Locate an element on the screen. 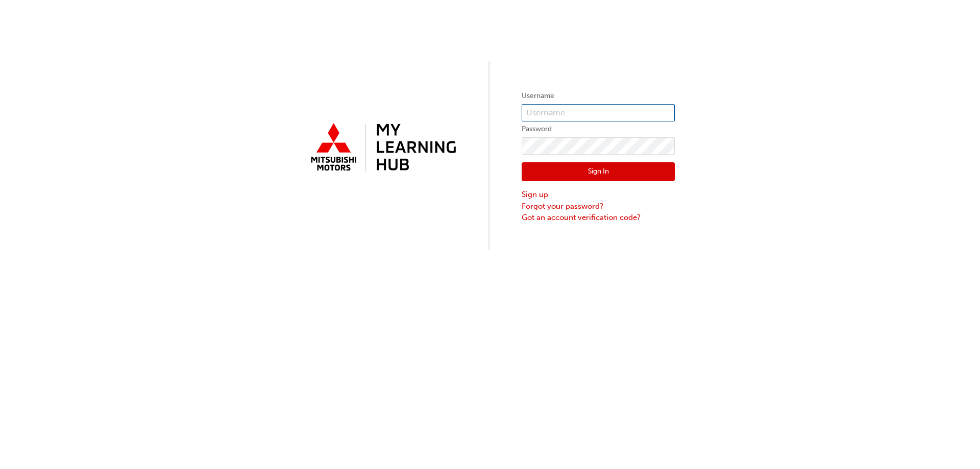  img: mmal is located at coordinates (382, 148).